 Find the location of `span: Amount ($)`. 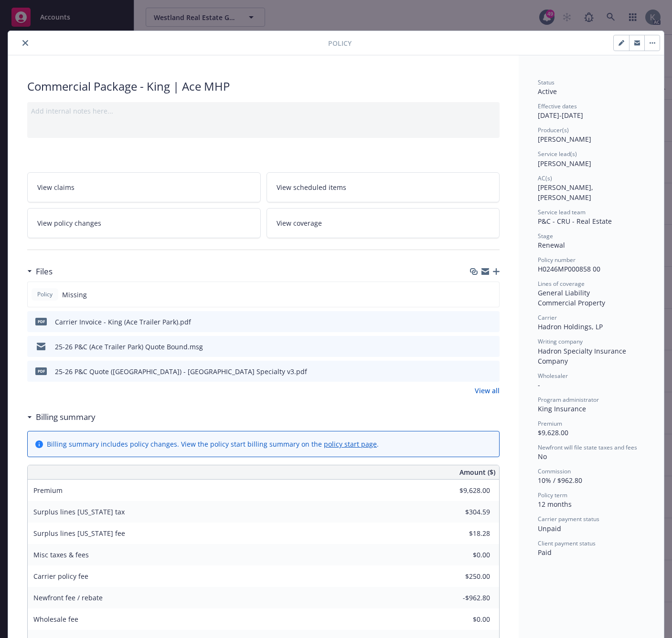

span: Amount ($) is located at coordinates (477, 472).